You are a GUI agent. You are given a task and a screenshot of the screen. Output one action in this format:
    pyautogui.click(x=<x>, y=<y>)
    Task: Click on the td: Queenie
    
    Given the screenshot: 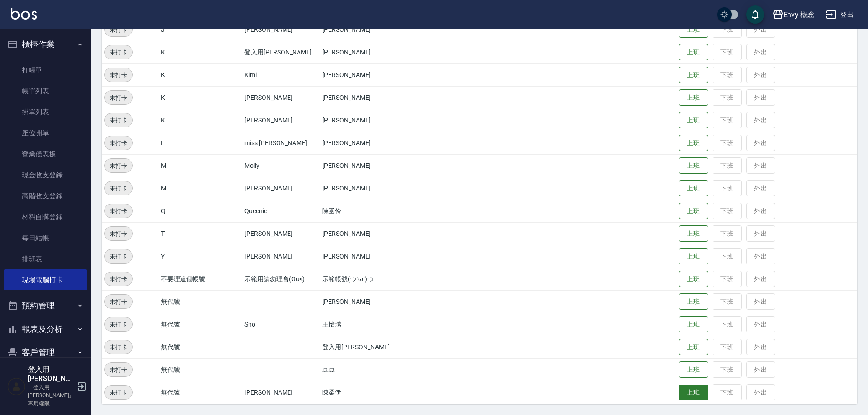 What is the action you would take?
    pyautogui.click(x=281, y=211)
    